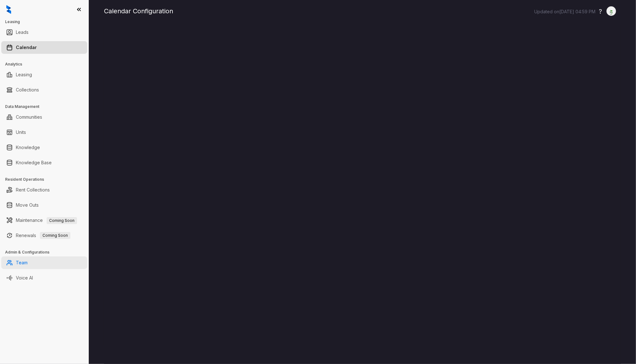  Describe the element at coordinates (46, 180) in the screenshot. I see `h3: Resident Operations` at that location.